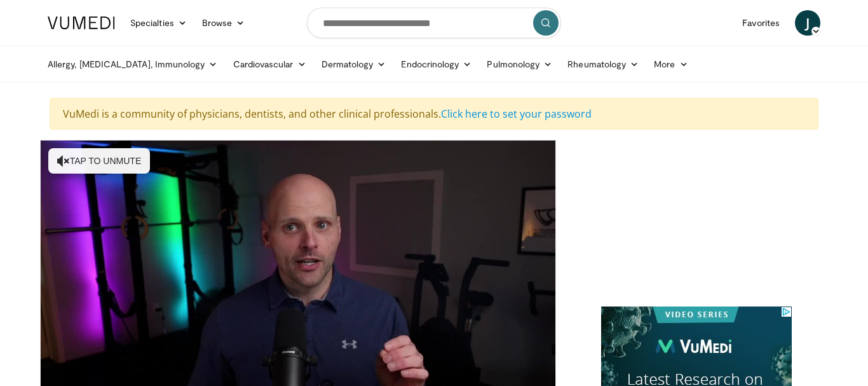 This screenshot has width=868, height=386. I want to click on a: Rheumatology, so click(603, 64).